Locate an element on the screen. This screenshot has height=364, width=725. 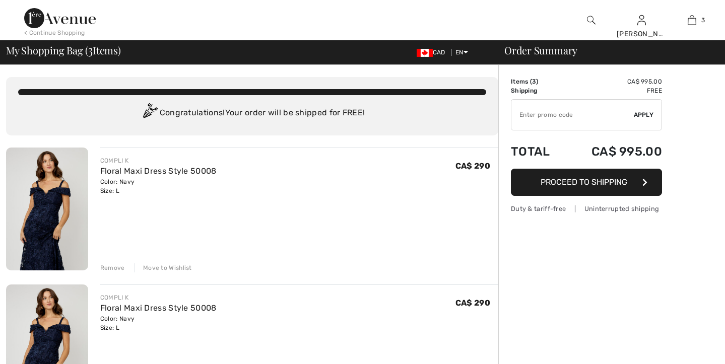
img: My Bag is located at coordinates (692, 20).